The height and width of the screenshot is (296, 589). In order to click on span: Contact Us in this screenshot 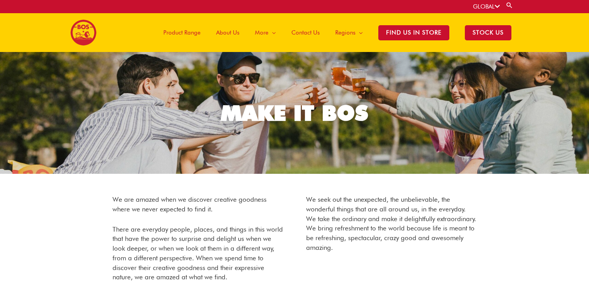, I will do `click(305, 33)`.